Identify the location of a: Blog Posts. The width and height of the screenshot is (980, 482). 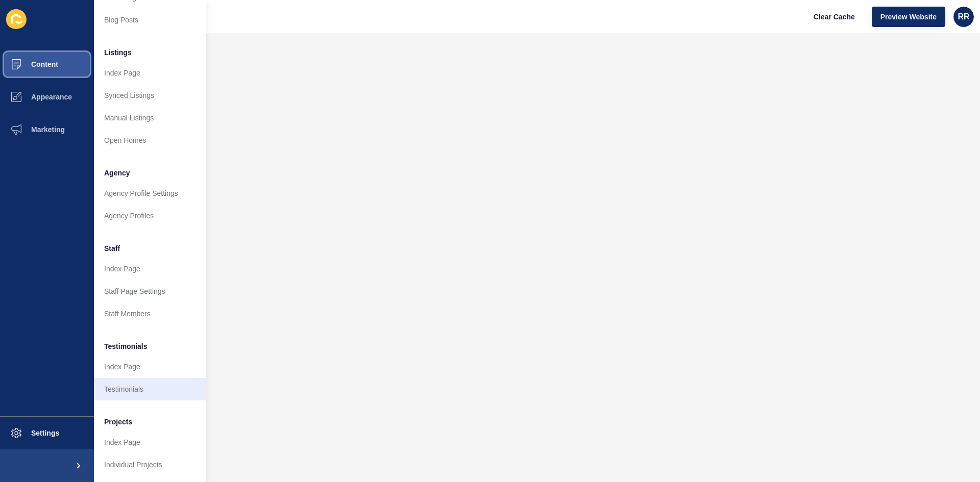
(150, 20).